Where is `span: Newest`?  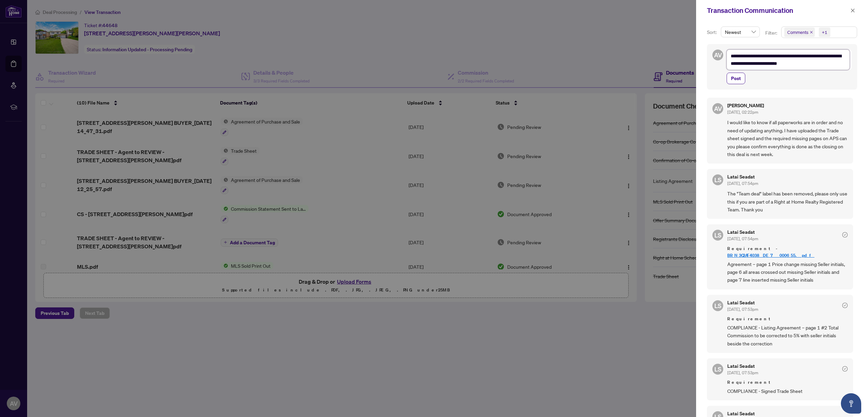 span: Newest is located at coordinates (740, 32).